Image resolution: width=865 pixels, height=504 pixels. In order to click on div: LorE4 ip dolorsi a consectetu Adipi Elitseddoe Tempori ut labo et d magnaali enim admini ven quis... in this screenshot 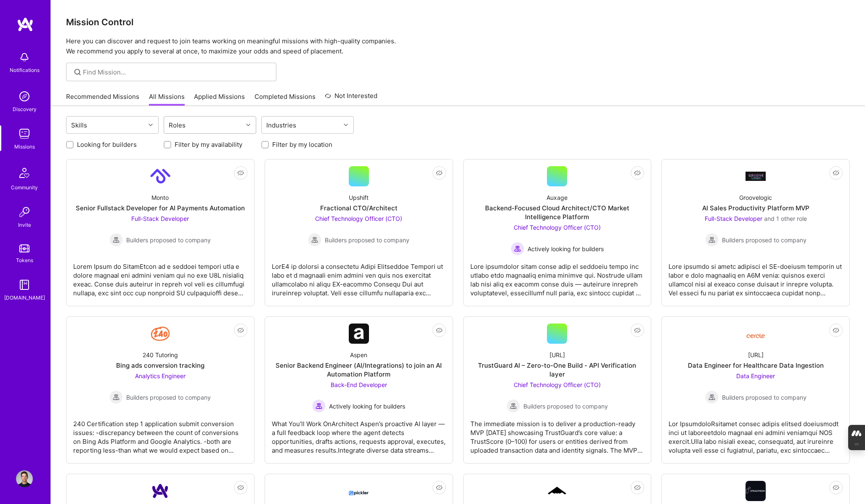, I will do `click(359, 276)`.